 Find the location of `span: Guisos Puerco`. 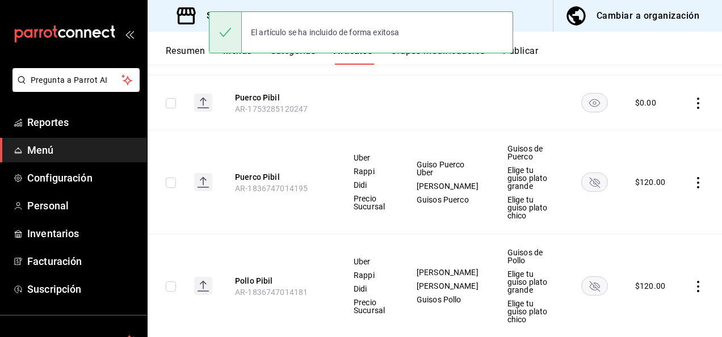

span: Guisos Puerco is located at coordinates (448, 200).